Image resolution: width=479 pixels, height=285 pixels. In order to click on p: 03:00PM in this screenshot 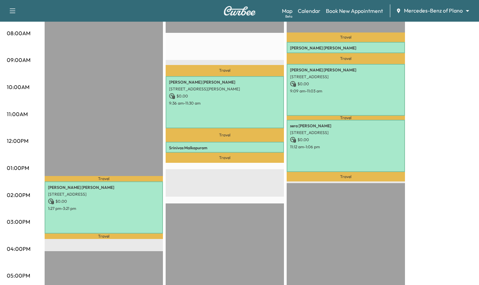, I will do `click(18, 222)`.